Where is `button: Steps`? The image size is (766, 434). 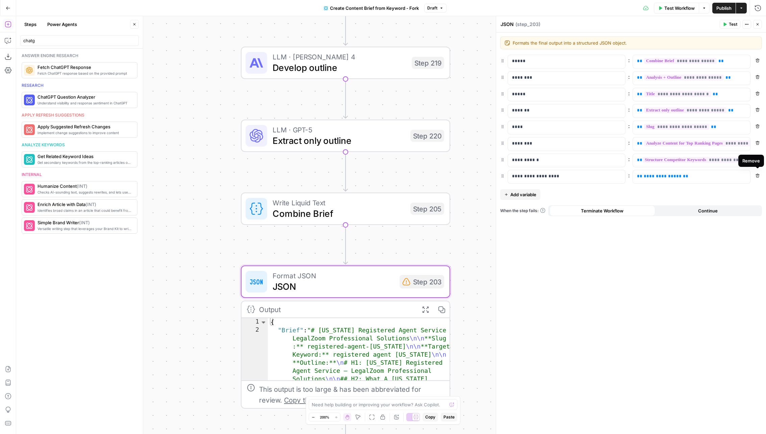
button: Steps is located at coordinates (30, 24).